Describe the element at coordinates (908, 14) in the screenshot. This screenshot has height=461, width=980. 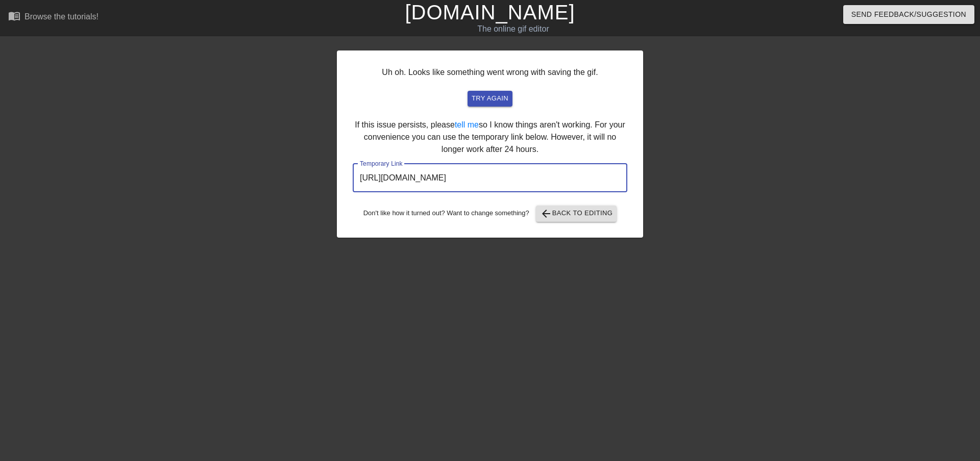
I see `span: Send Feedback/Suggestion` at that location.